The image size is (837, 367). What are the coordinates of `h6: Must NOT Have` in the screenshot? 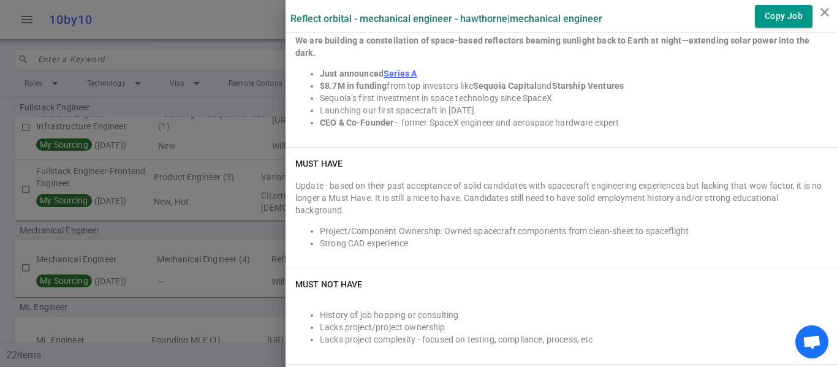 It's located at (328, 284).